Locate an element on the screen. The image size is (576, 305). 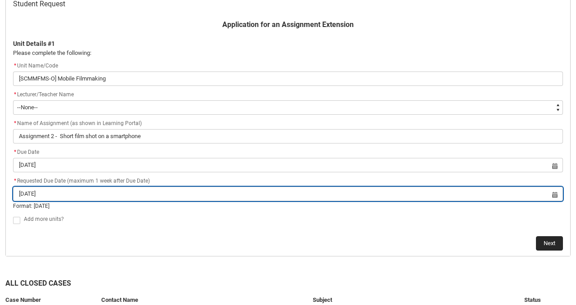
span: Due Date is located at coordinates (26, 152).